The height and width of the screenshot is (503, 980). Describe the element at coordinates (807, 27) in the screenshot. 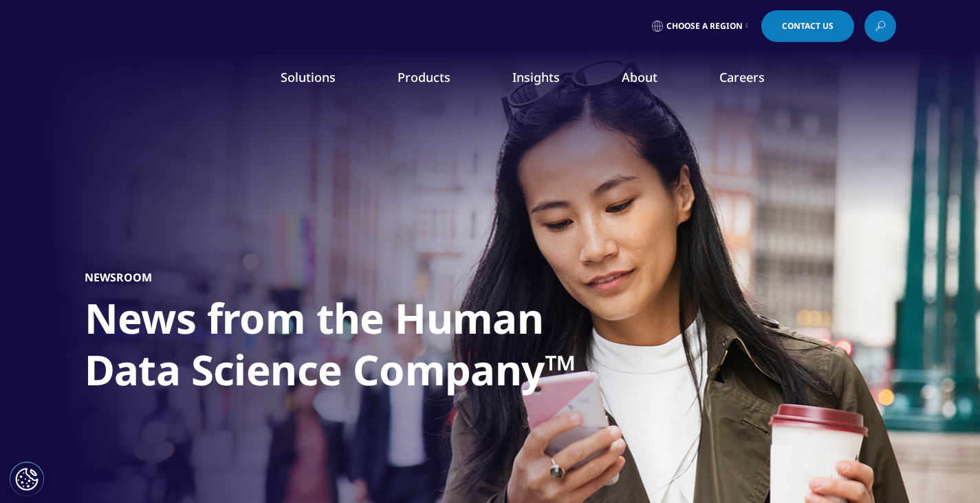

I see `a: Contact Us` at that location.